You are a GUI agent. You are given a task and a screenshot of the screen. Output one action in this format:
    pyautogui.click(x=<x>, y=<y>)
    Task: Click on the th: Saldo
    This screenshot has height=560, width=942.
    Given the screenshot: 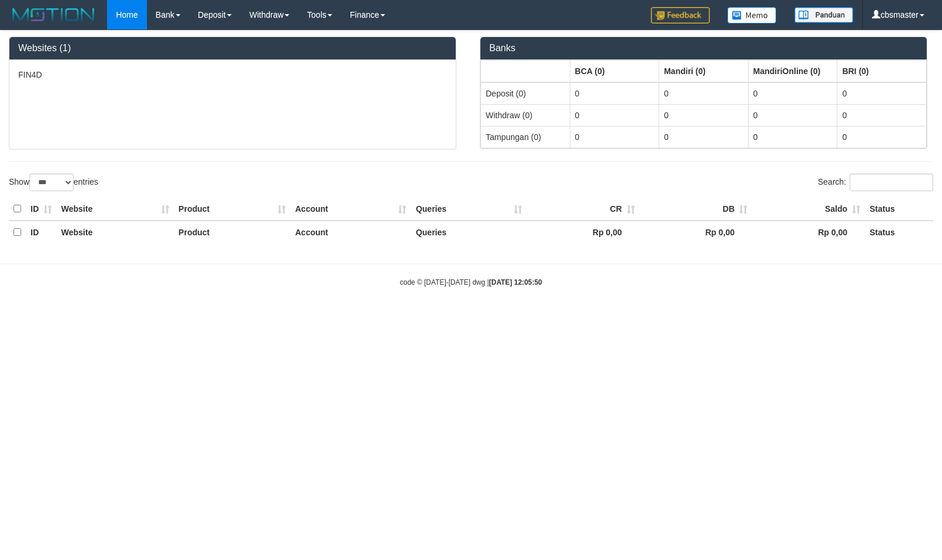 What is the action you would take?
    pyautogui.click(x=808, y=209)
    